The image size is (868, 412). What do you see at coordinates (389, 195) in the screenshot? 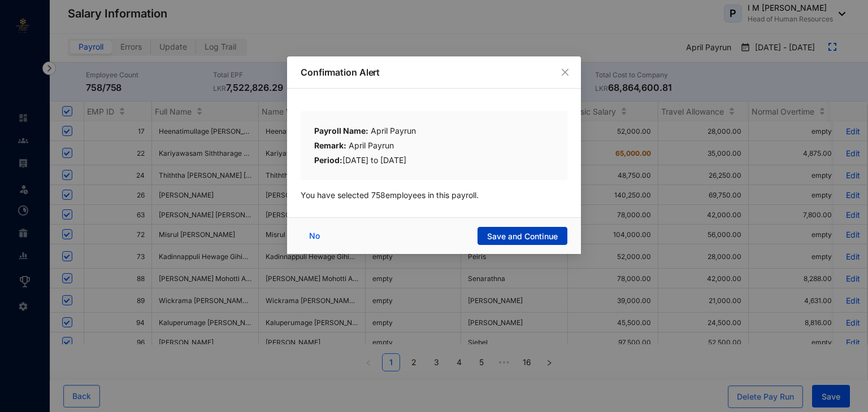
I see `span: You have selected 758 employees in this payroll.` at bounding box center [389, 195].